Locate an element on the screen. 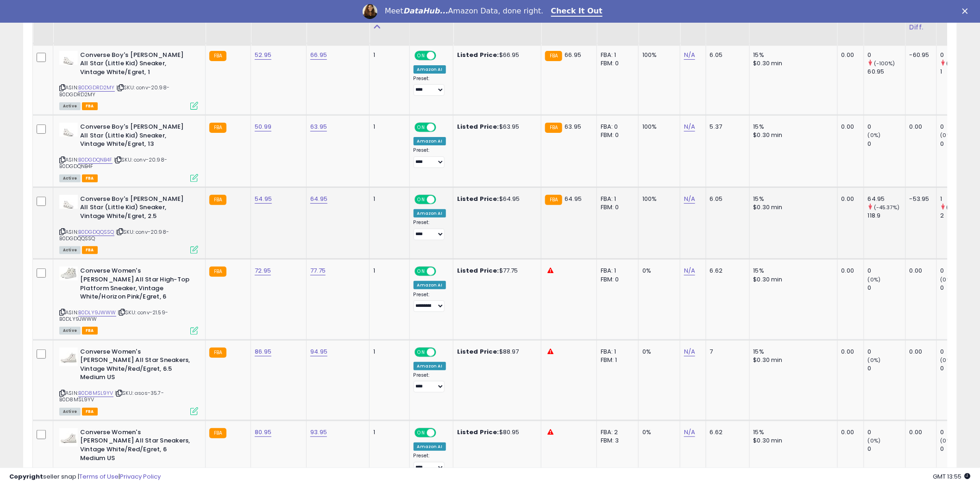 The width and height of the screenshot is (980, 486). div: 2 is located at coordinates (958, 216).